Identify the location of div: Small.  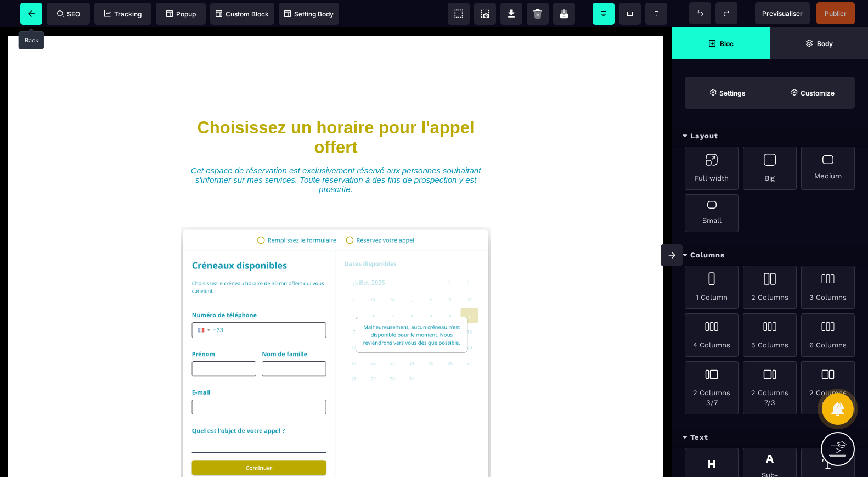
(712, 213).